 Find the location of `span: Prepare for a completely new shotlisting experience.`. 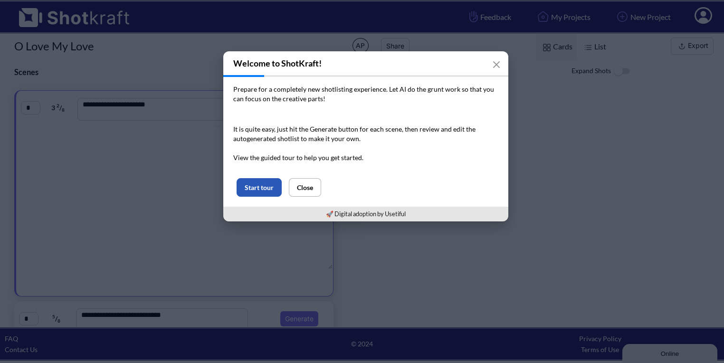

span: Prepare for a completely new shotlisting experience. is located at coordinates (310, 89).